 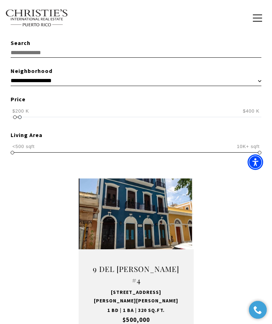 What do you see at coordinates (136, 71) in the screenshot?
I see `div: Neighborhood` at bounding box center [136, 71].